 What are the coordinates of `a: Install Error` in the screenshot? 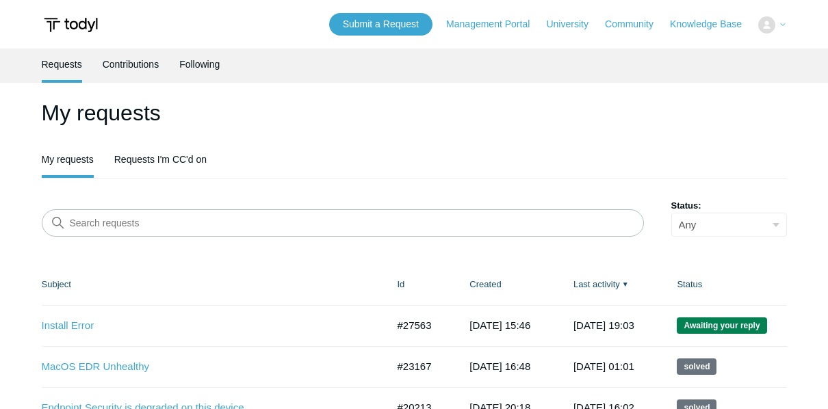 It's located at (204, 326).